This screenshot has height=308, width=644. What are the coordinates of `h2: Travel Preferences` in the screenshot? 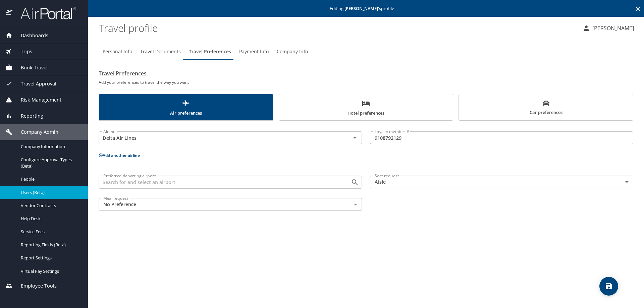 It's located at (366, 73).